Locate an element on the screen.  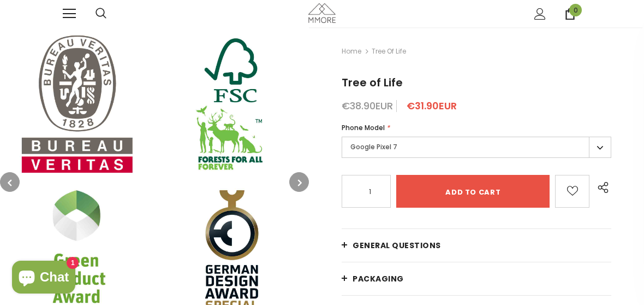
label: Google Pixel 7 is located at coordinates (476, 147).